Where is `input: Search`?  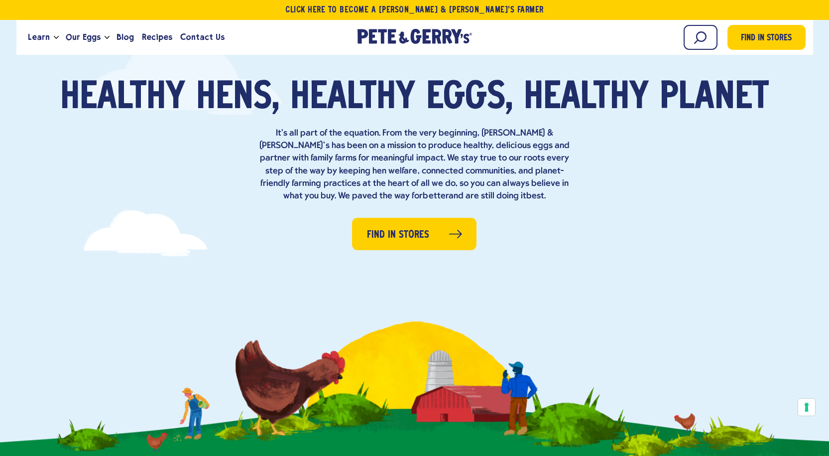 input: Search is located at coordinates (701, 37).